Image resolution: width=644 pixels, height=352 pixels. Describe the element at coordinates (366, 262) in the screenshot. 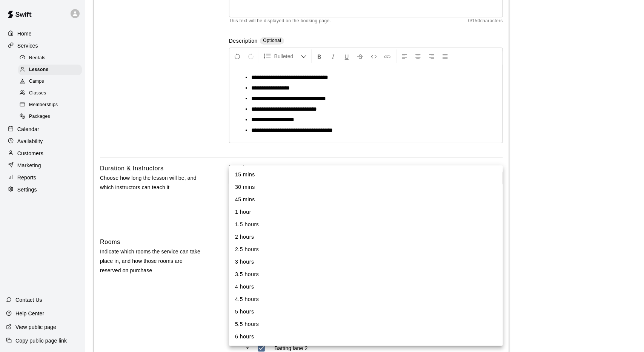

I see `li: 3 hours` at that location.